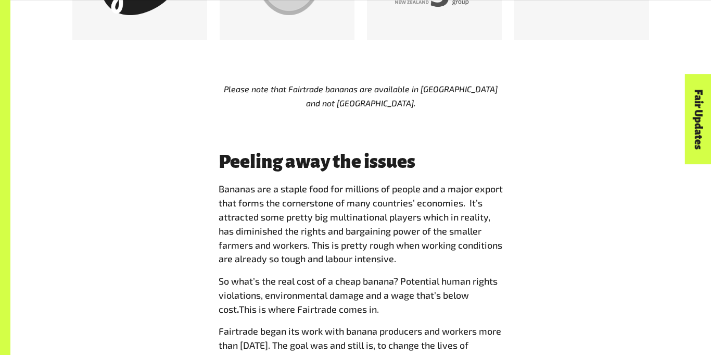  What do you see at coordinates (361, 161) in the screenshot?
I see `h3: Peeling away the issues` at bounding box center [361, 161].